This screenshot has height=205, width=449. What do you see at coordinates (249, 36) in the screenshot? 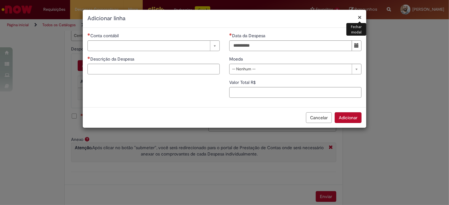
I see `span: Data da Despesa` at bounding box center [249, 36].